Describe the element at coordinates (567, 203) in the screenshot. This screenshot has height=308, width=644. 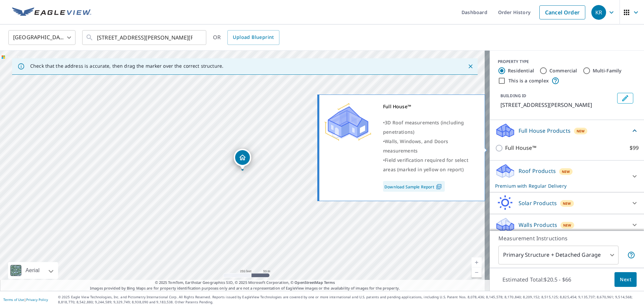
I see `div: Solar ProductsNew` at that location.